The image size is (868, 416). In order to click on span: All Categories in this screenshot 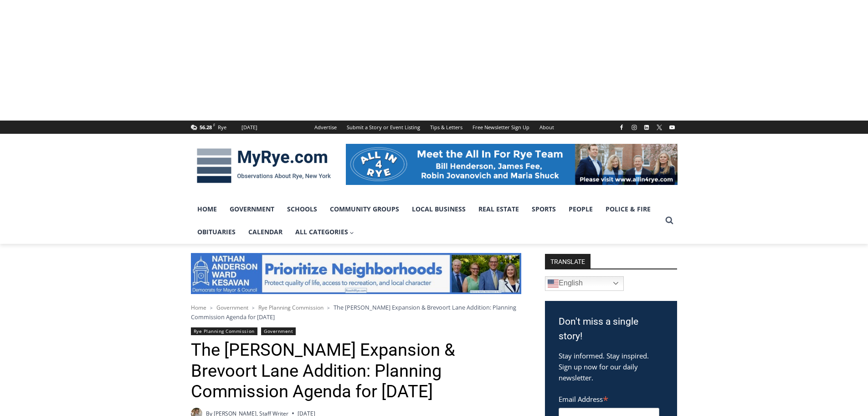, I will do `click(325, 232)`.